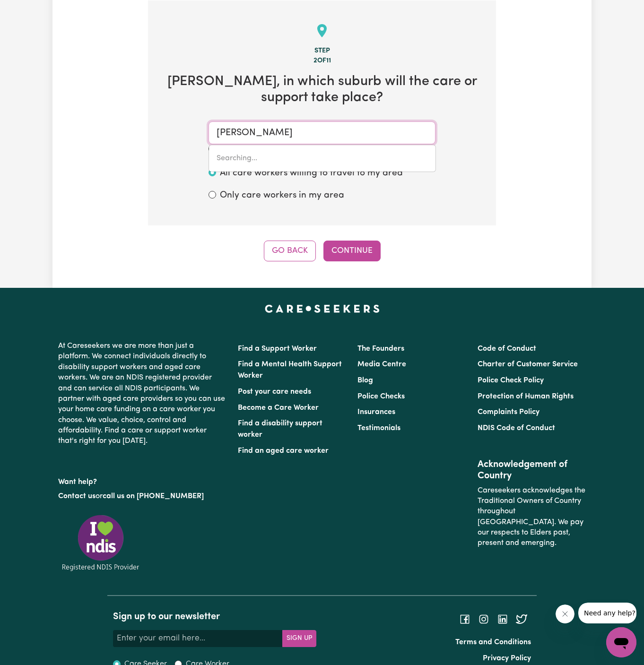  I want to click on a: Become a Care Worker, so click(278, 408).